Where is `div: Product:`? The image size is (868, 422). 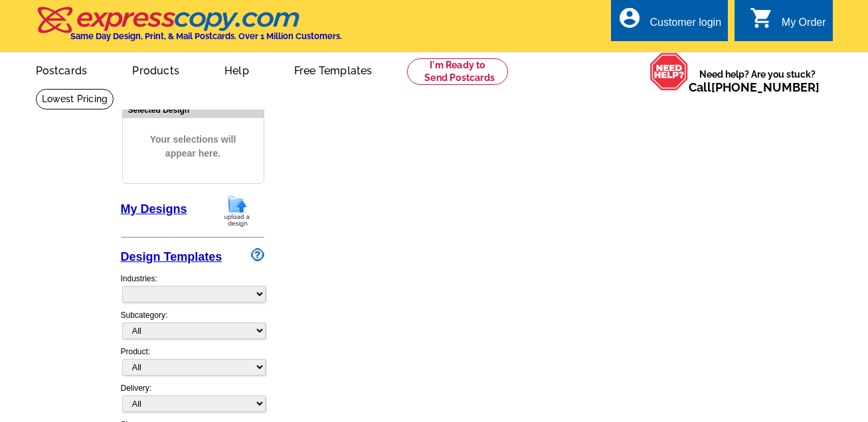 div: Product: is located at coordinates (193, 364).